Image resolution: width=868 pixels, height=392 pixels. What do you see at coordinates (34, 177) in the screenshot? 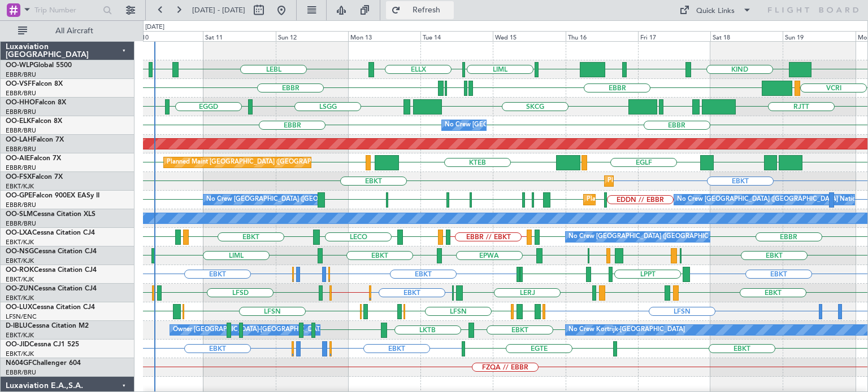
I see `a: OO-FSXFalcon 7X` at bounding box center [34, 177].